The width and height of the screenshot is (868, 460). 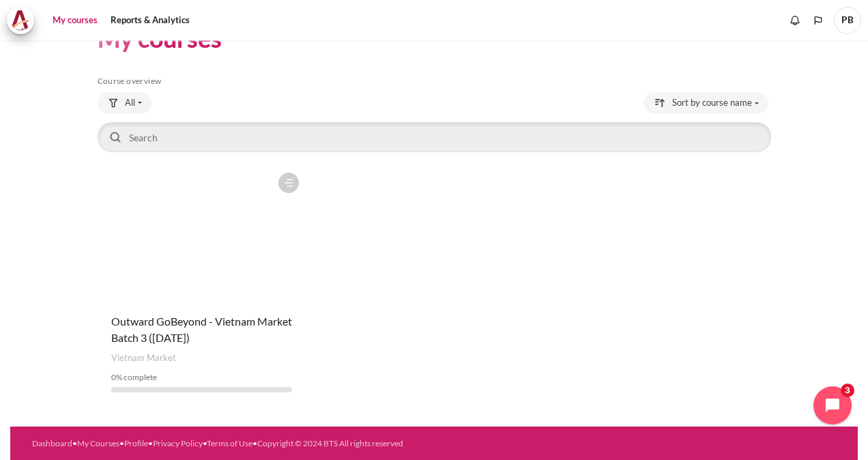 I want to click on h5: Course overview, so click(x=434, y=81).